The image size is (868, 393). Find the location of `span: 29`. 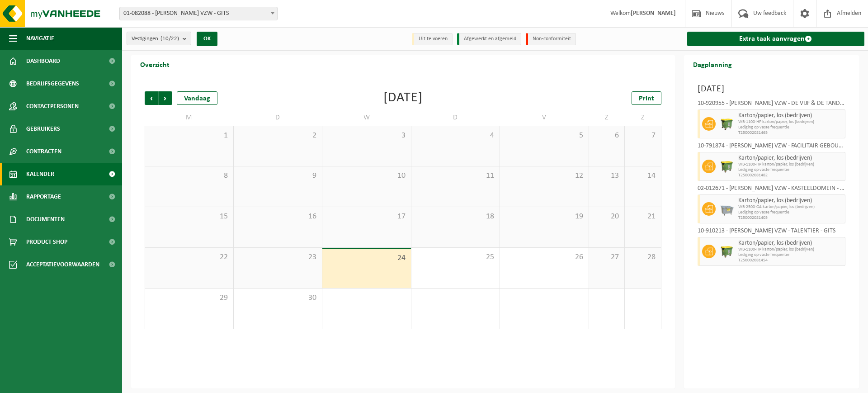

span: 29 is located at coordinates (189, 298).